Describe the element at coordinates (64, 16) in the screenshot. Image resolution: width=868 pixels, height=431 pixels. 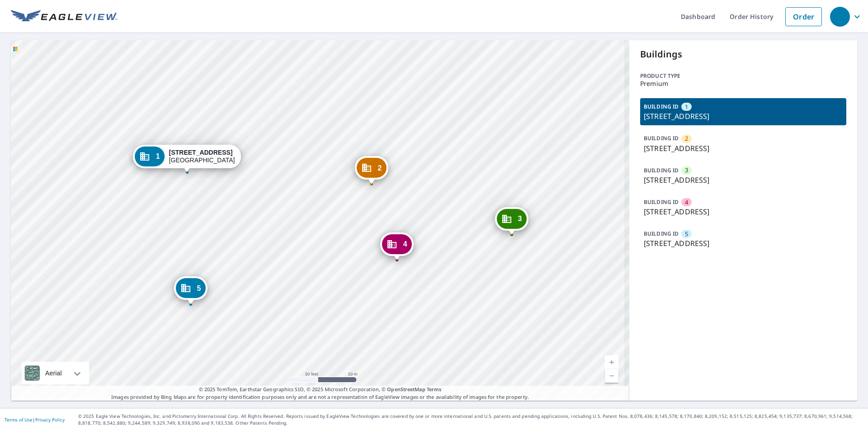
I see `img: EV Logo` at that location.